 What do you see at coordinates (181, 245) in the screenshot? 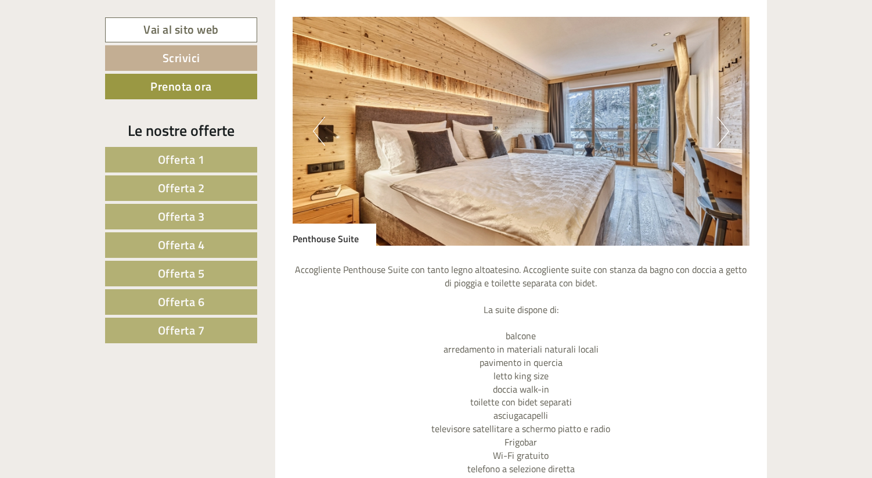
I see `span: Offerta 4` at bounding box center [181, 245].